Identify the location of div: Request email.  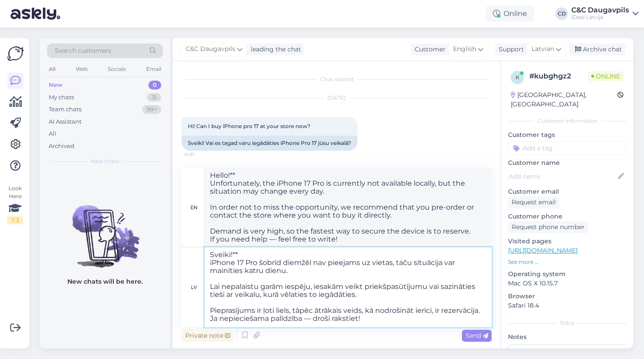
(534, 202).